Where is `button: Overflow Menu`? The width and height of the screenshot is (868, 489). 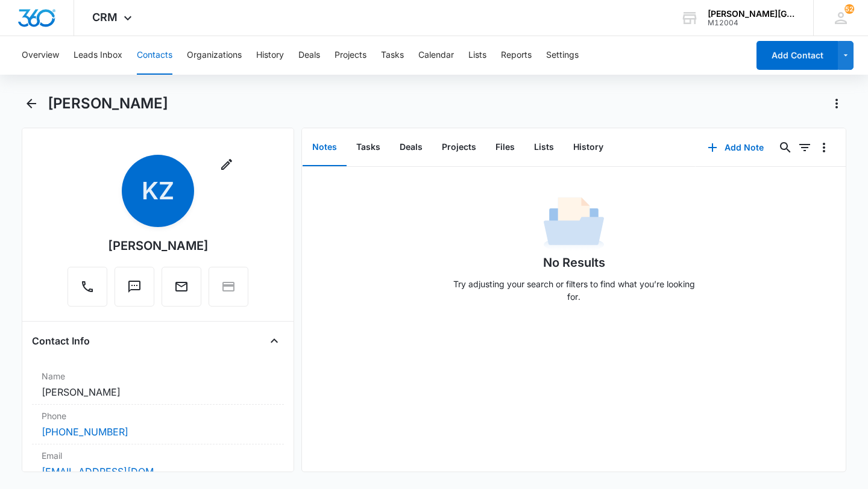 button: Overflow Menu is located at coordinates (824, 147).